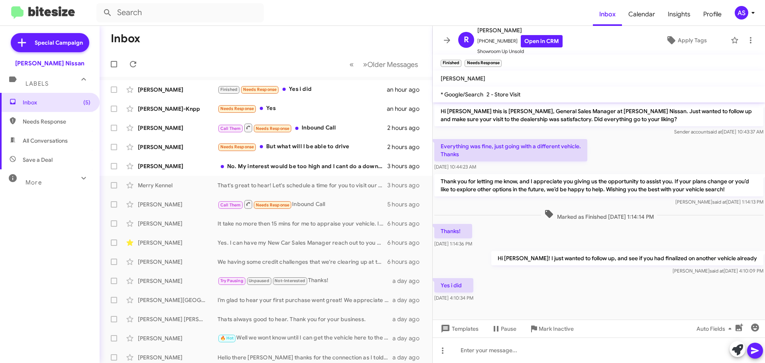  Describe the element at coordinates (454, 285) in the screenshot. I see `p: Yes i did` at that location.